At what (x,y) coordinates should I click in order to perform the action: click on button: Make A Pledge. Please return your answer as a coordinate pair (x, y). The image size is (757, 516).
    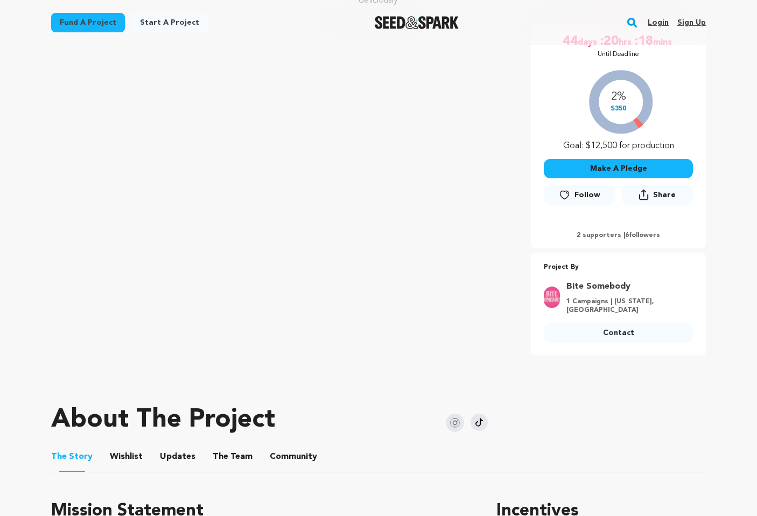
    Looking at the image, I should click on (618, 169).